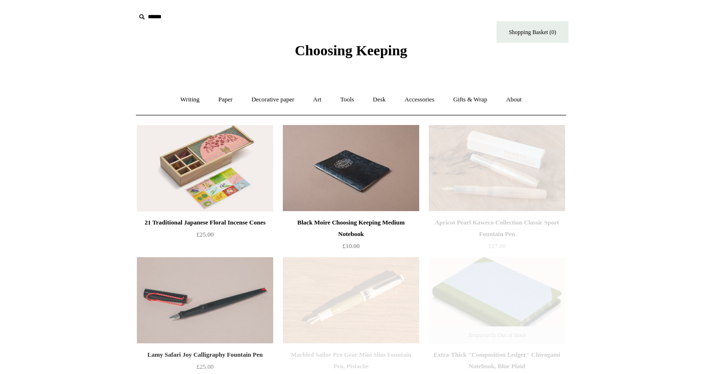 This screenshot has width=702, height=374. What do you see at coordinates (351, 53) in the screenshot?
I see `a: Choosing Keeping` at bounding box center [351, 53].